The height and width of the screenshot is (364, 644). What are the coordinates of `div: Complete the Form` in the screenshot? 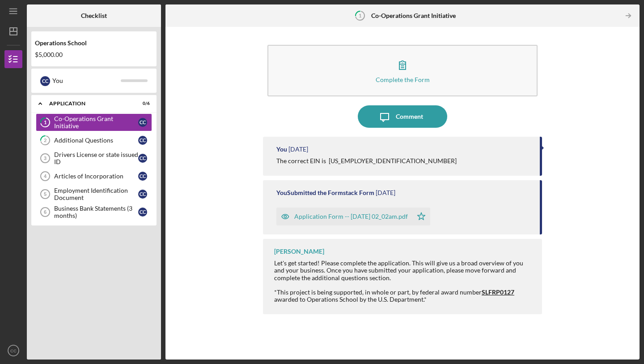 It's located at (403, 80).